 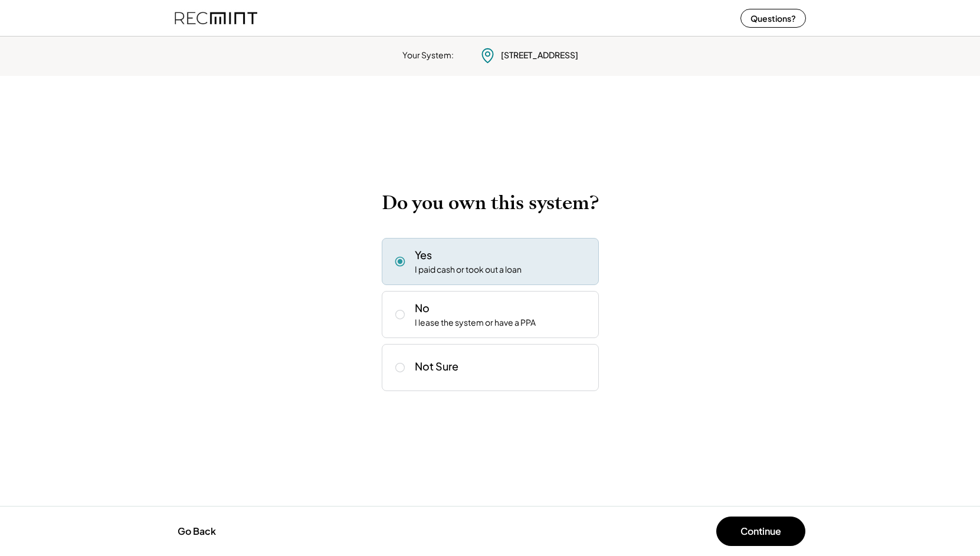 What do you see at coordinates (197, 532) in the screenshot?
I see `button: Go Back` at bounding box center [197, 532].